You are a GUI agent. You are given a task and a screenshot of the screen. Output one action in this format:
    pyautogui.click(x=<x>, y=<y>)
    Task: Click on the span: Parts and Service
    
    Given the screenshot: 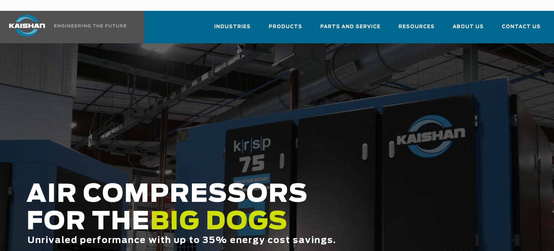 What is the action you would take?
    pyautogui.click(x=350, y=27)
    